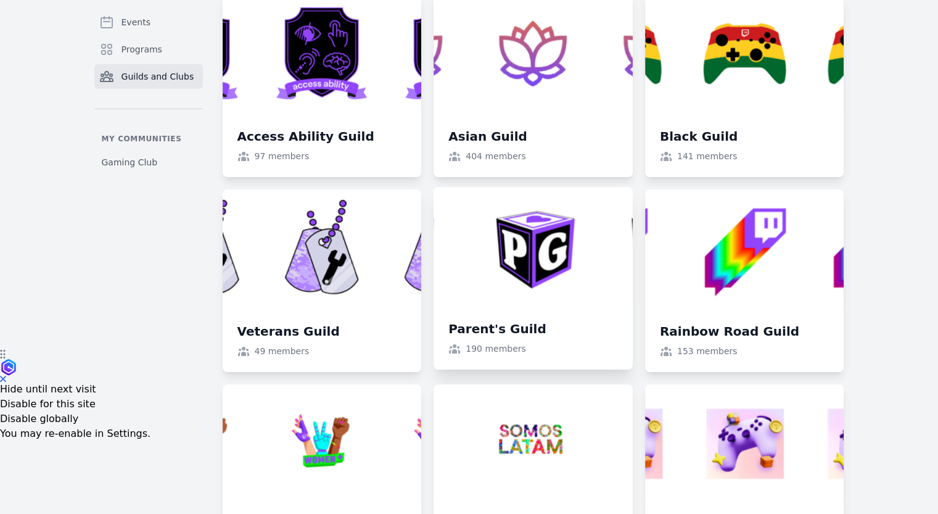 This screenshot has height=514, width=938. What do you see at coordinates (149, 162) in the screenshot?
I see `a: Gaming Club` at bounding box center [149, 162].